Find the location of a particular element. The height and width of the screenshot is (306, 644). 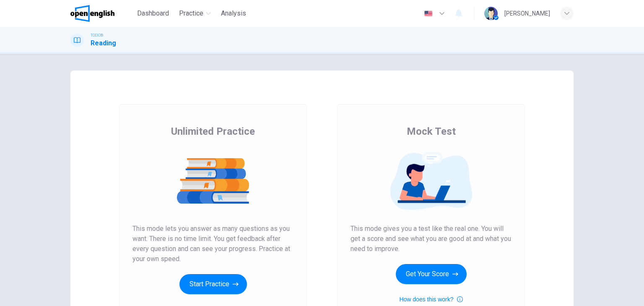

img: en is located at coordinates (428, 14).